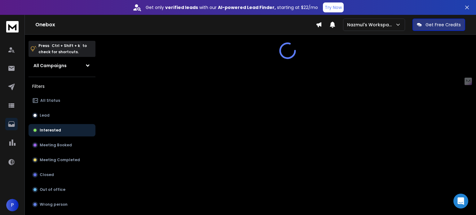 Image resolution: width=476 pixels, height=215 pixels. Describe the element at coordinates (60, 160) in the screenshot. I see `p: Meeting Completed` at that location.